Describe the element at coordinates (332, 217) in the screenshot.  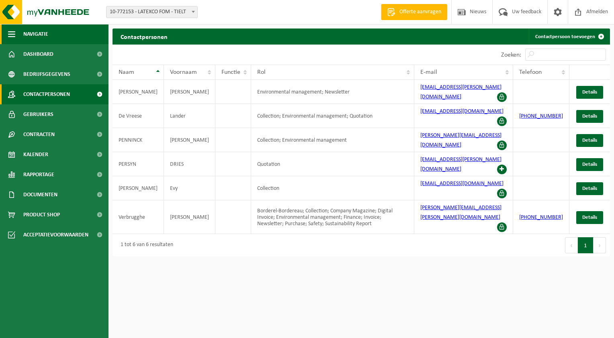
I see `td: Borderel-Bordereau; Collection; Company Magazine; Digital Invoice; Environmental management; Fina...` at that location.